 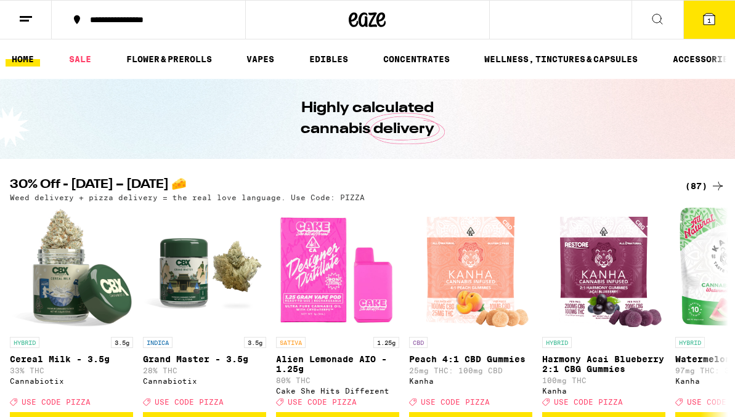 What do you see at coordinates (338, 364) in the screenshot?
I see `p: Alien Lemonade AIO - 1.25g` at bounding box center [338, 364].